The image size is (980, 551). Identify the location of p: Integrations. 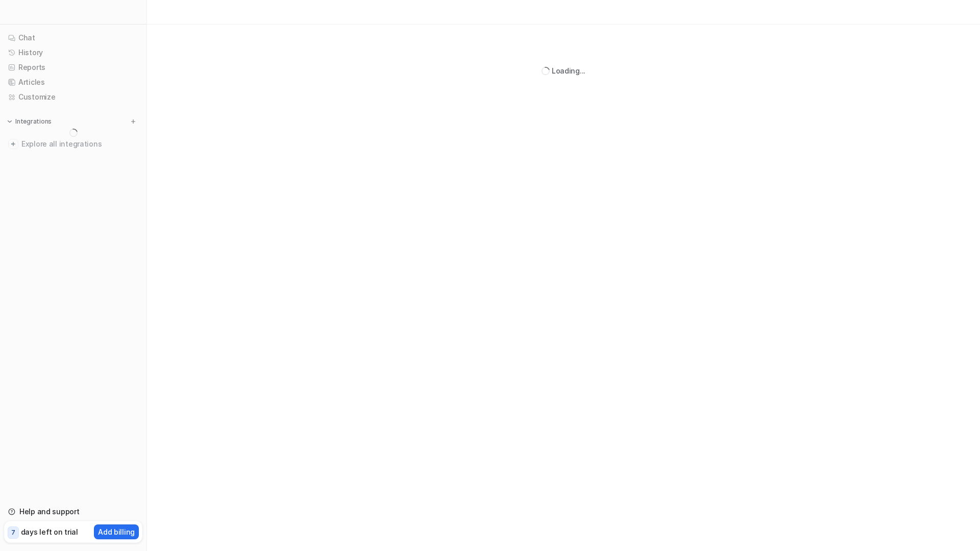
(34, 121).